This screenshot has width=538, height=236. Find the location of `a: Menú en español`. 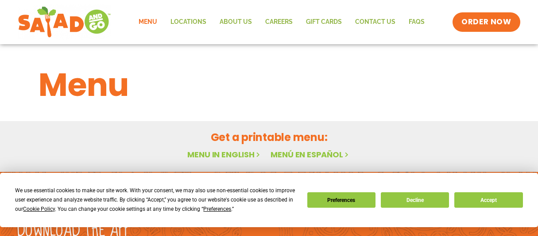

a: Menú en español is located at coordinates (310, 154).